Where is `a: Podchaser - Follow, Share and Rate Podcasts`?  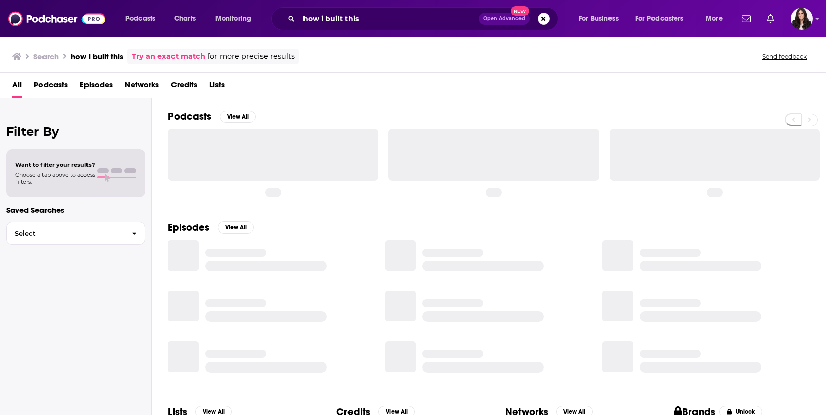 a: Podchaser - Follow, Share and Rate Podcasts is located at coordinates (57, 19).